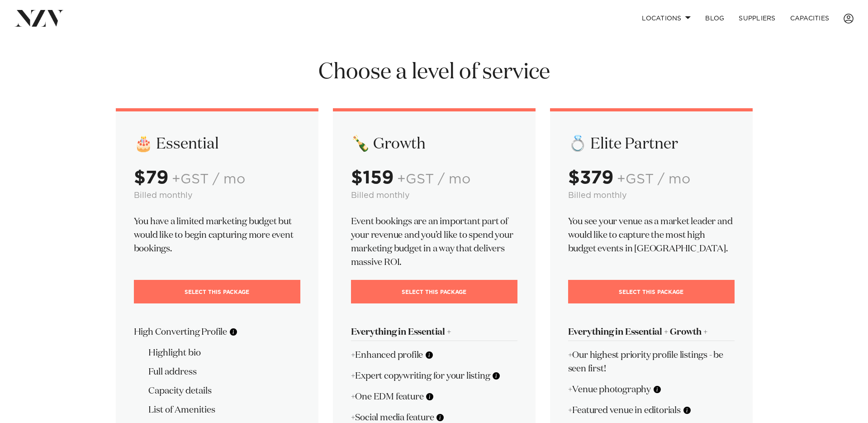 Image resolution: width=868 pixels, height=423 pixels. I want to click on h2: 🎂 Essential, so click(217, 144).